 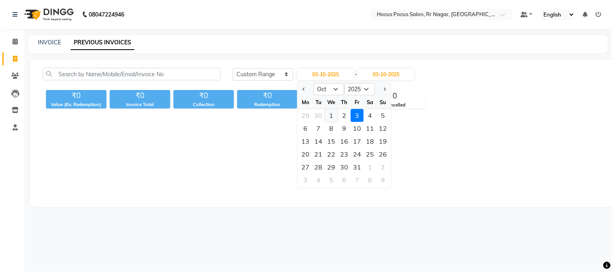 What do you see at coordinates (383, 128) in the screenshot?
I see `div: 12` at bounding box center [383, 128].